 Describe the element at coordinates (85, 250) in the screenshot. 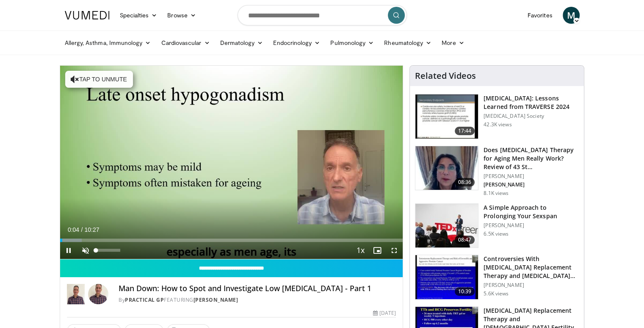

I see `button: Unmute` at that location.